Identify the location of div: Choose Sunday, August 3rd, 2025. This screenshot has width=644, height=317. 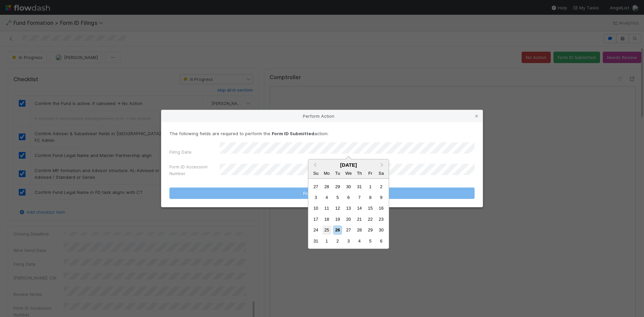
(316, 197).